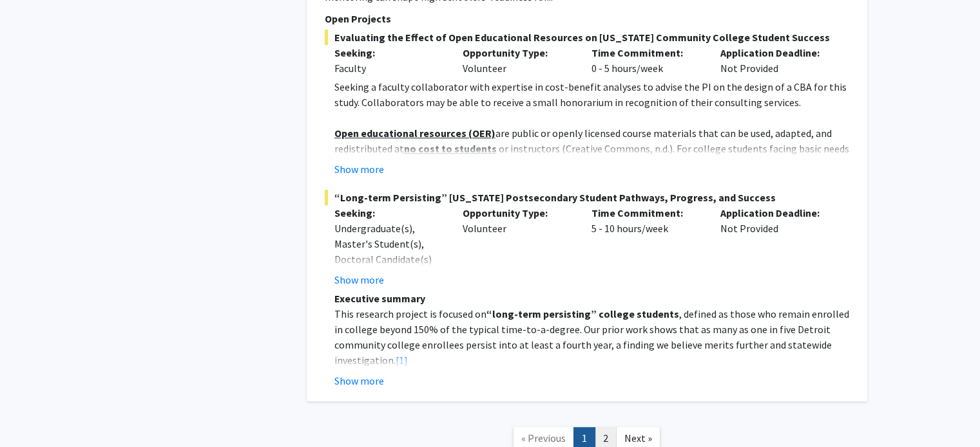  Describe the element at coordinates (380, 299) in the screenshot. I see `strong: Executive summary` at that location.